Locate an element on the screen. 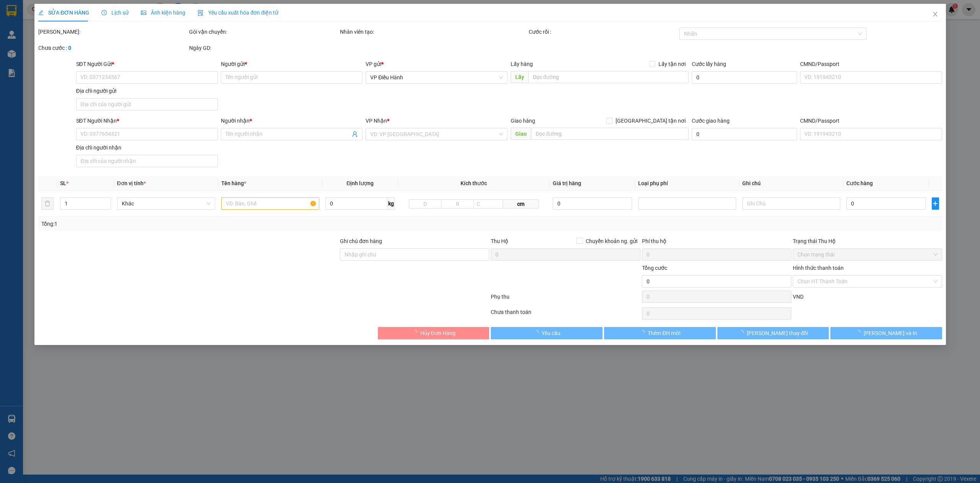 The height and width of the screenshot is (483, 980). input: D is located at coordinates (425, 204).